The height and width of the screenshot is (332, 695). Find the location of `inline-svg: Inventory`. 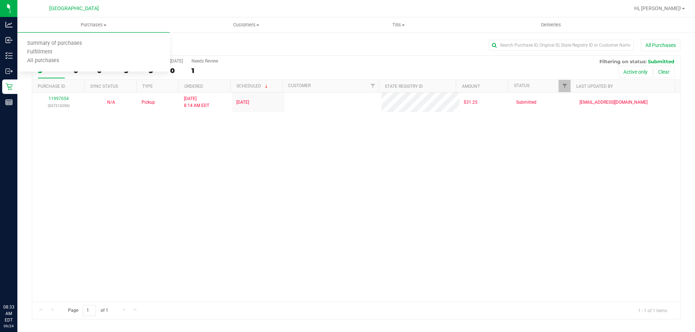

inline-svg: Inventory is located at coordinates (9, 56).